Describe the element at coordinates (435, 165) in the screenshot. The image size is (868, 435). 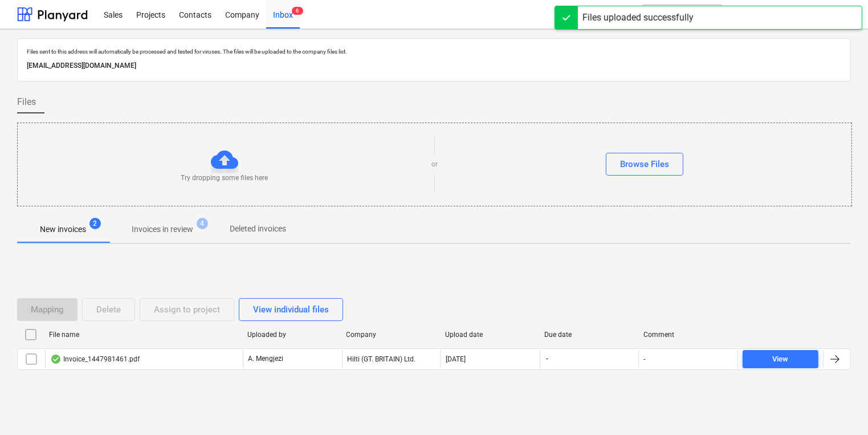
I see `p: or` at that location.